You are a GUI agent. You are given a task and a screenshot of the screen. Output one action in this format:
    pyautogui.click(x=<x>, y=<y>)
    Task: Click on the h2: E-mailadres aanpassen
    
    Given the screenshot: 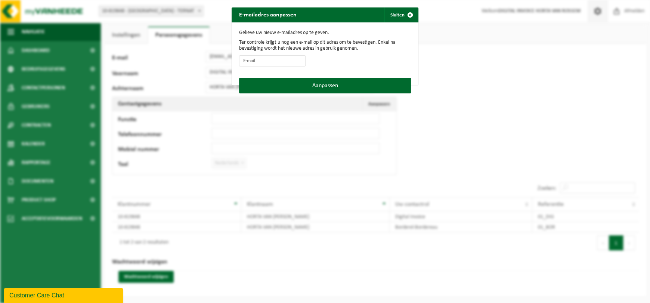 What is the action you would take?
    pyautogui.click(x=268, y=15)
    